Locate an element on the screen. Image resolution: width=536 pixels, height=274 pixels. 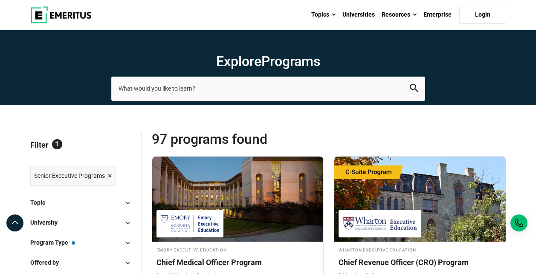
h4: Emory Executive Education is located at coordinates (238, 250).